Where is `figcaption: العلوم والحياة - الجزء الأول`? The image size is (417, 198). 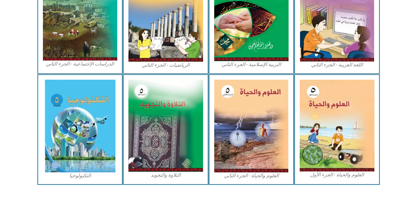 figcaption: العلوم والحياة - الجزء الأول is located at coordinates (337, 175).